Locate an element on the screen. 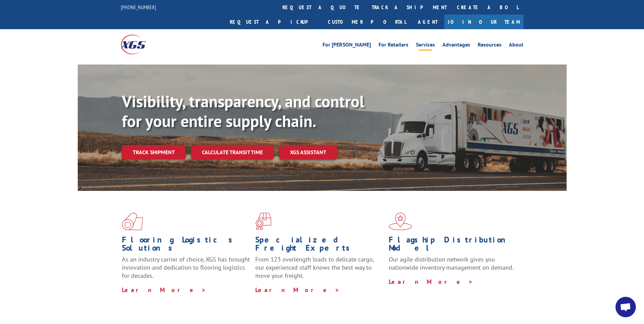  a: Agent is located at coordinates (428, 22).